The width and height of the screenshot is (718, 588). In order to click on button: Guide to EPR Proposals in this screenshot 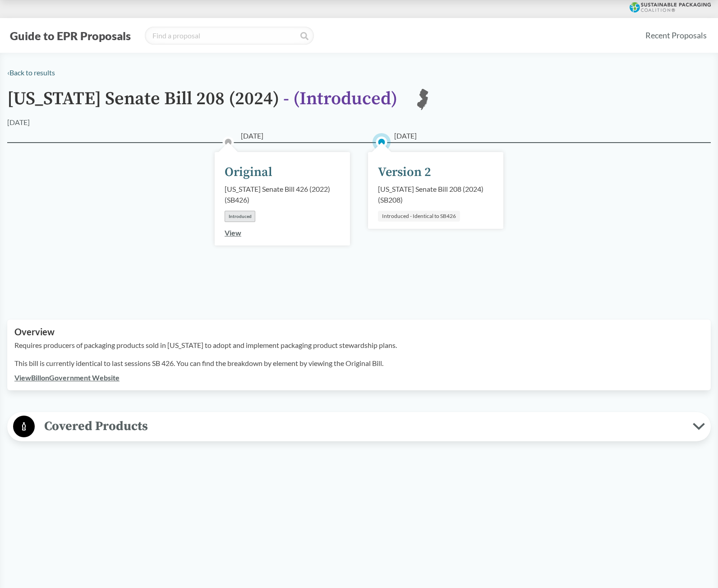, I will do `click(70, 35)`.